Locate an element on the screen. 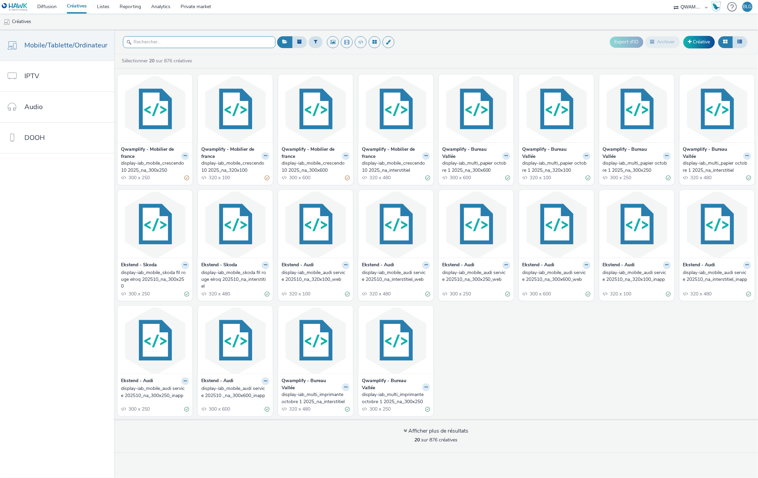  div: display-iab_mobile_audi service 202510_na_interstitiel_web is located at coordinates (394, 276).